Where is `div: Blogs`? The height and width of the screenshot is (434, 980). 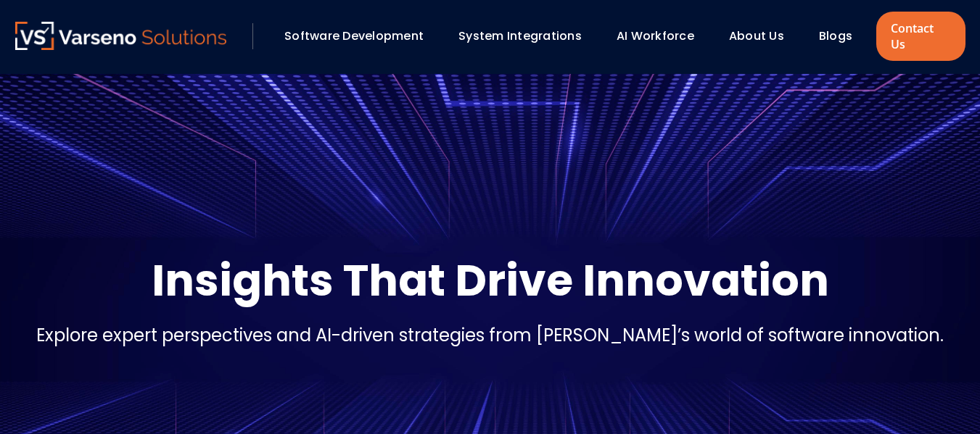
div: Blogs is located at coordinates (842, 36).